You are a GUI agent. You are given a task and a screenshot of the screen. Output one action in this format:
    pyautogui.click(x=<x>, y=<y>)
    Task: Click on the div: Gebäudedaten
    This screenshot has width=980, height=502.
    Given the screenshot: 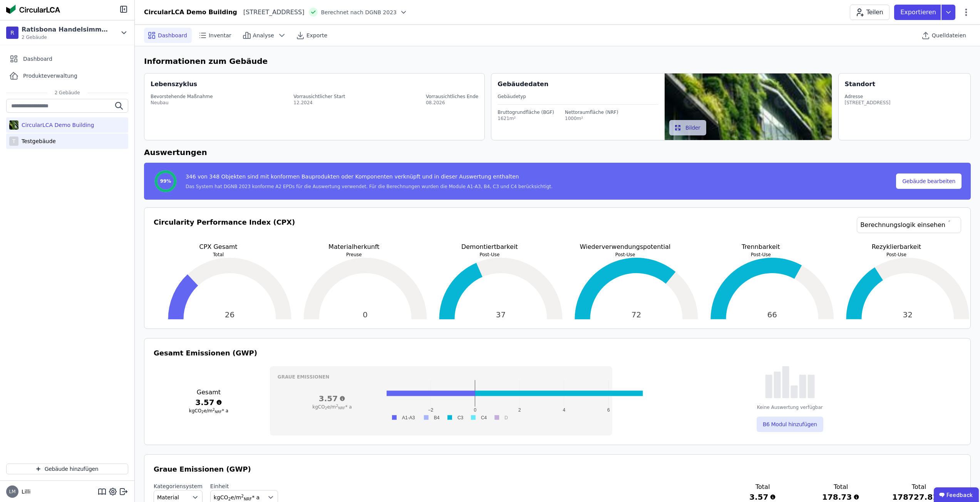 What is the action you would take?
    pyautogui.click(x=581, y=84)
    